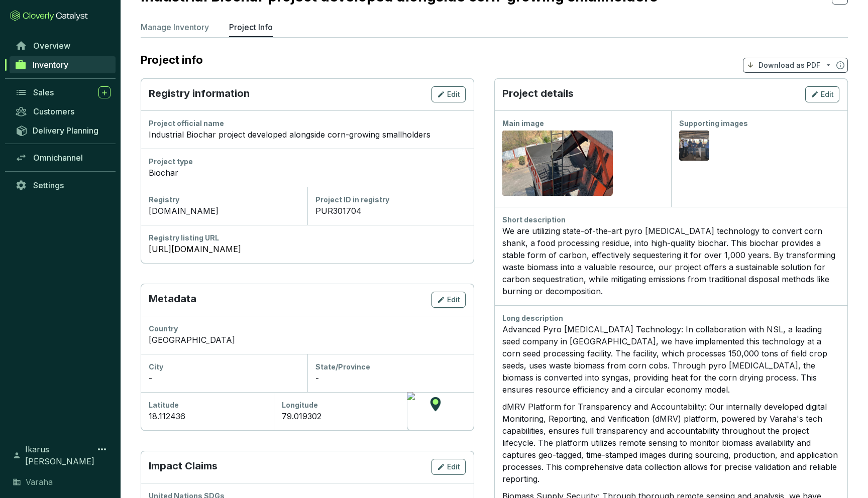 The height and width of the screenshot is (498, 868). I want to click on div: Project official name, so click(307, 124).